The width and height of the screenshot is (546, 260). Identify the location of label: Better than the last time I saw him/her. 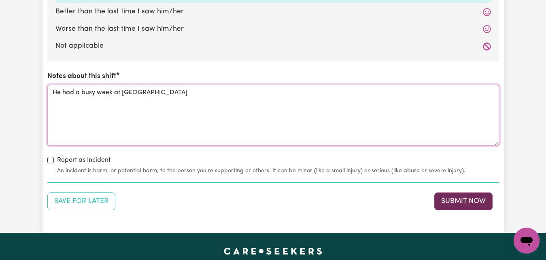
(273, 12).